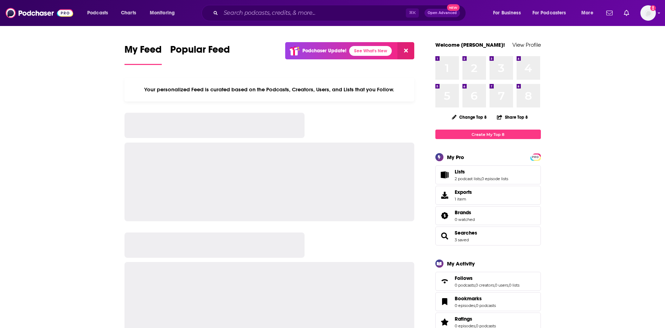 This screenshot has height=328, width=665. I want to click on span: Ratings, so click(463, 319).